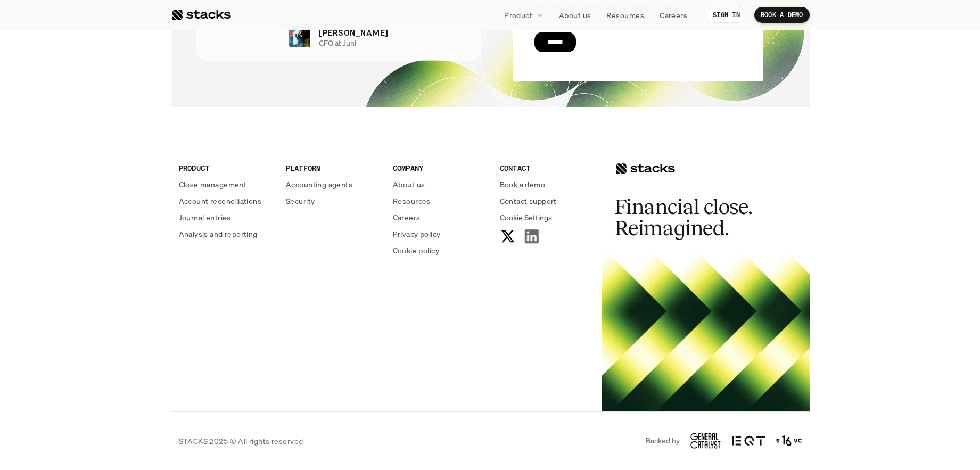 This screenshot has height=470, width=980. I want to click on p: Journal entries, so click(205, 217).